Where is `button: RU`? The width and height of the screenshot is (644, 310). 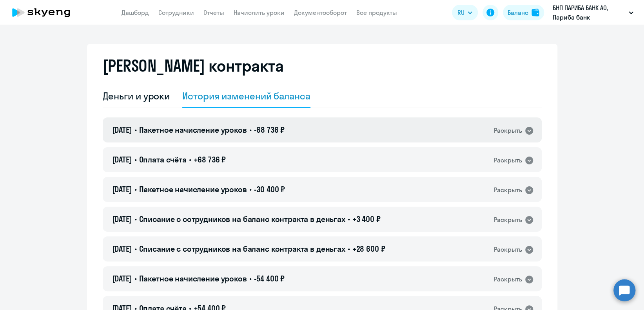
button: RU is located at coordinates (465, 12).